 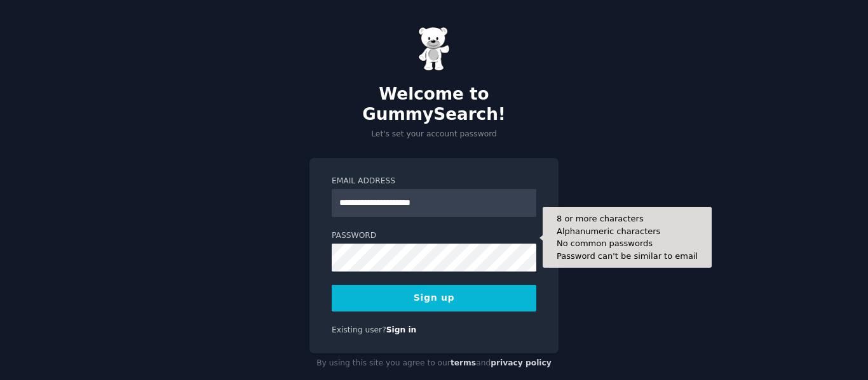 I want to click on h2: Welcome to GummySearch!, so click(x=434, y=104).